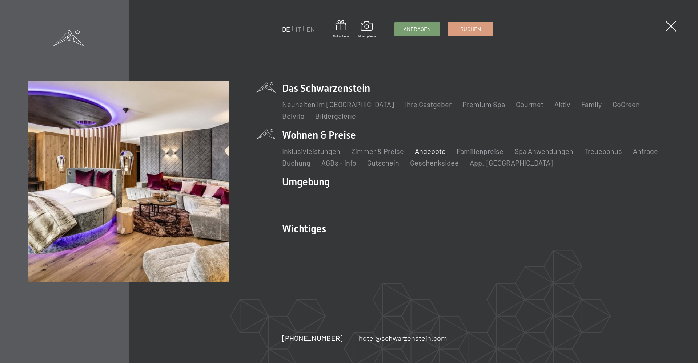 Image resolution: width=698 pixels, height=363 pixels. Describe the element at coordinates (403, 338) in the screenshot. I see `a: hotel@schwarzenstein.com` at that location.